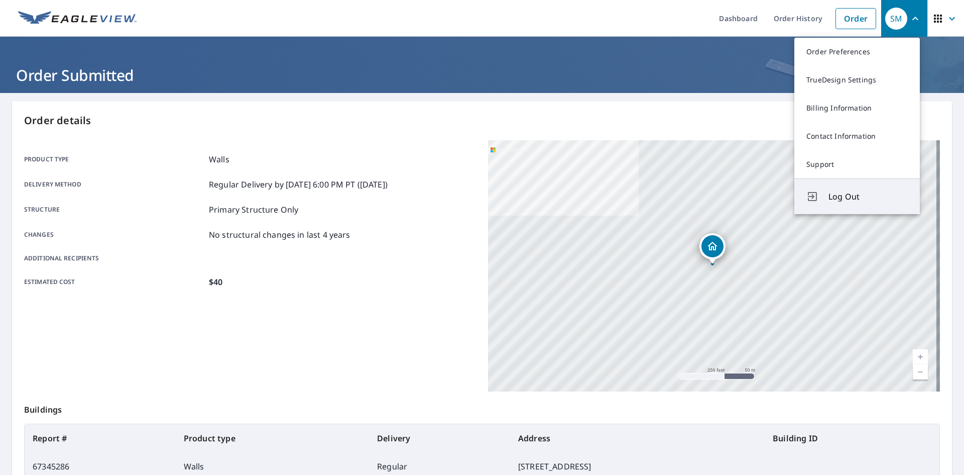 The width and height of the screenshot is (964, 475). What do you see at coordinates (482, 121) in the screenshot?
I see `p: Order details` at bounding box center [482, 121].